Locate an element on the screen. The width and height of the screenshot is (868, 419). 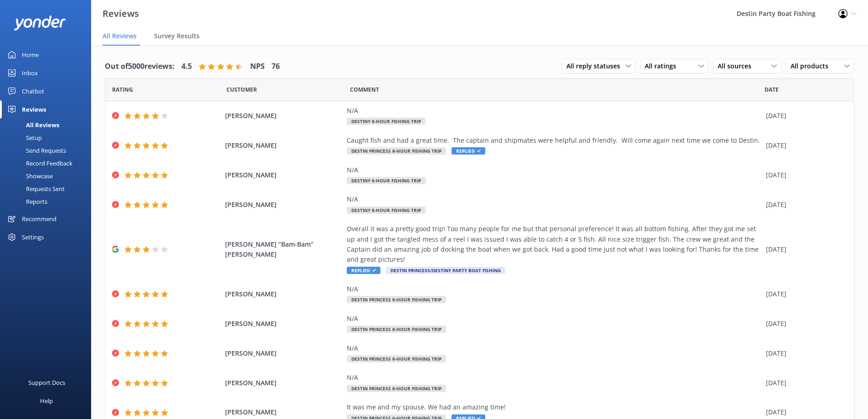
div: All Reviews is located at coordinates (32, 125).